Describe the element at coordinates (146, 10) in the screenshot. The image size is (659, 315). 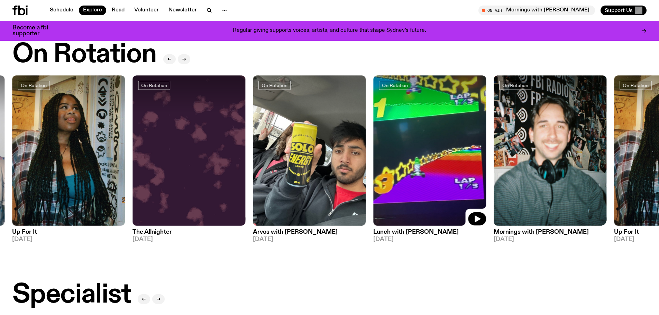
I see `a: Volunteer` at that location.